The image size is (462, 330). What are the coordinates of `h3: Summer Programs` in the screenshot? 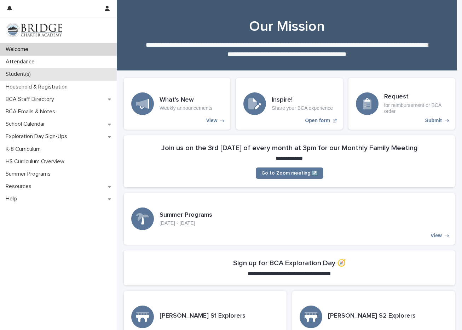 It's located at (186, 215).